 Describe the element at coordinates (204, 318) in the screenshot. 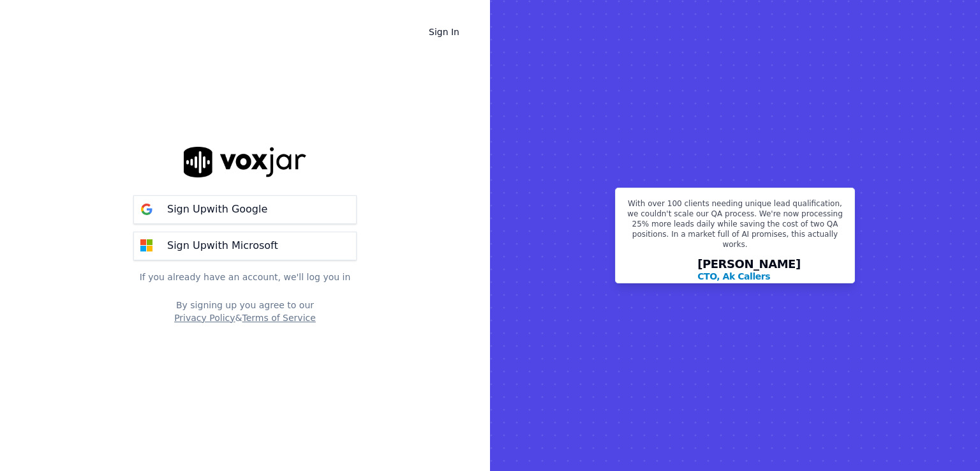

I see `button: Privacy Policy` at that location.